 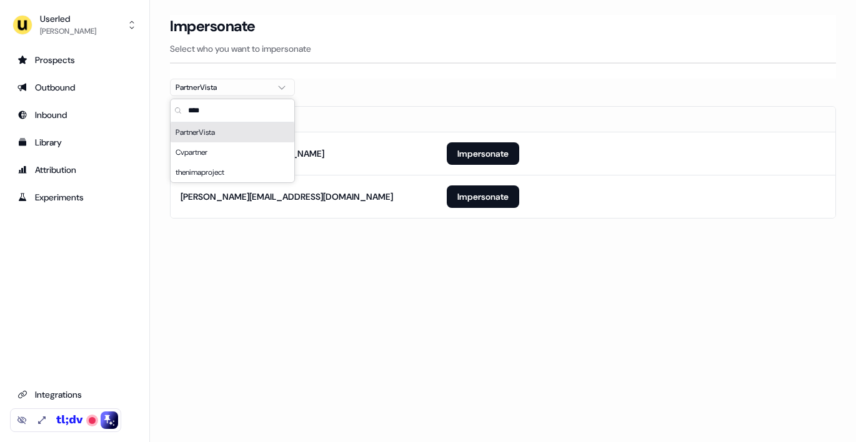 I want to click on div: Cvpartner, so click(x=232, y=152).